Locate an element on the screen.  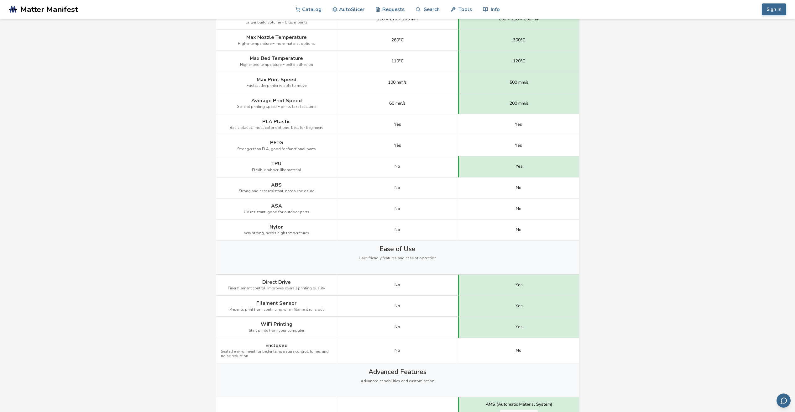
span: Matter Manifest is located at coordinates (49, 9).